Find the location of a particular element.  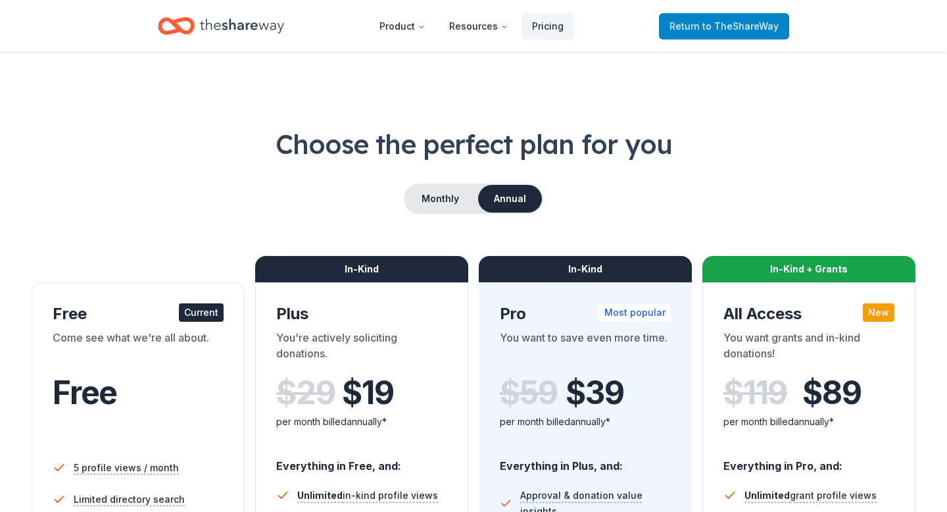

div: You want to save even more time. is located at coordinates (586, 348).